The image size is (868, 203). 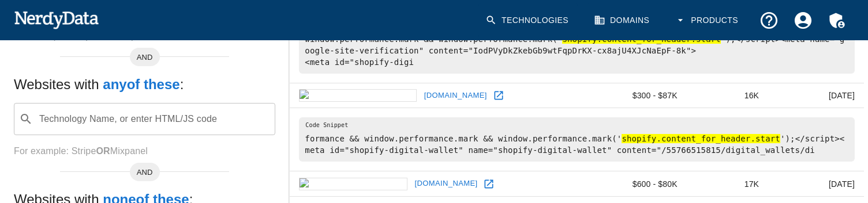 What do you see at coordinates (144, 152) in the screenshot?
I see `p: For example: Stripe Mixpanel` at bounding box center [144, 152].